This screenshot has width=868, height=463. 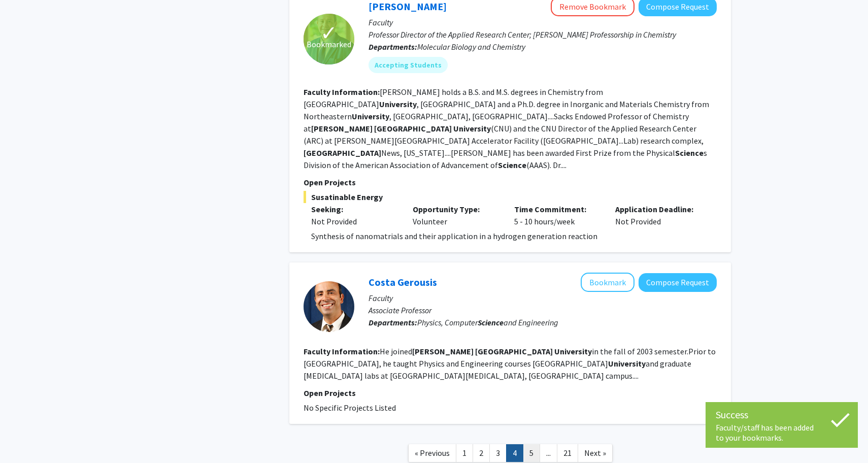 I want to click on button: Compose Request to Costa Gerousis, so click(x=678, y=282).